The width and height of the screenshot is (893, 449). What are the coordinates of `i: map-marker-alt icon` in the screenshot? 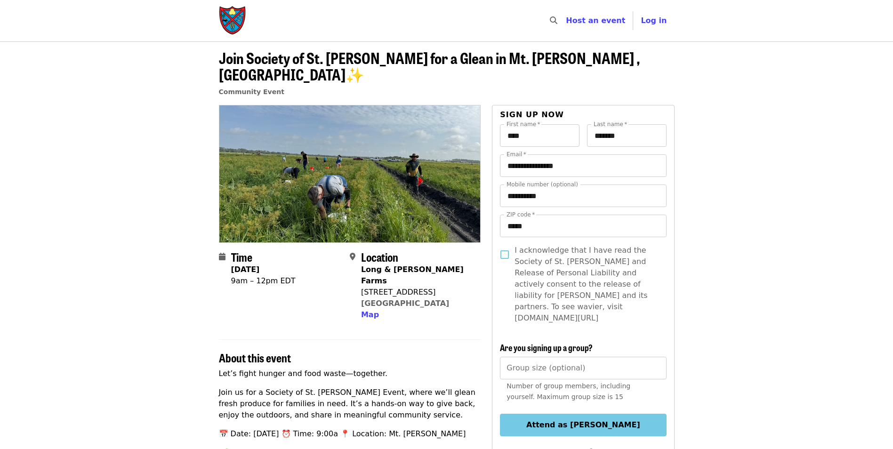 It's located at (353, 257).